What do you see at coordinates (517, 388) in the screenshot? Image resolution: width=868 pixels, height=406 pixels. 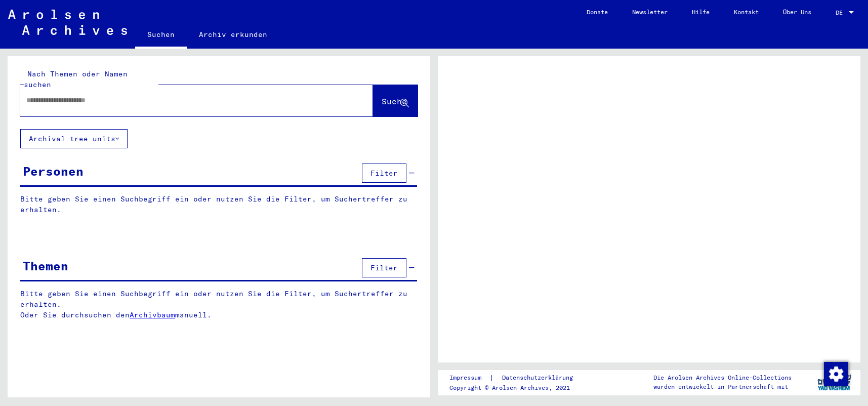 I see `p: Copyright © Arolsen Archives, 2021` at bounding box center [517, 388].